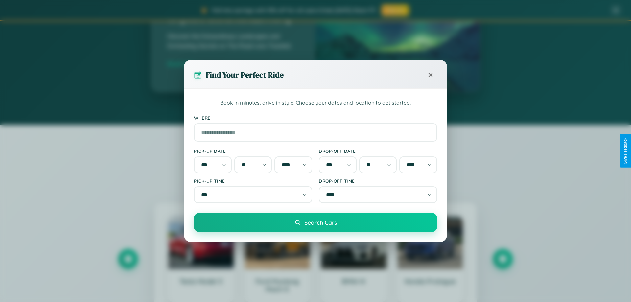 This screenshot has width=631, height=302. I want to click on label: Pick-up Time, so click(253, 181).